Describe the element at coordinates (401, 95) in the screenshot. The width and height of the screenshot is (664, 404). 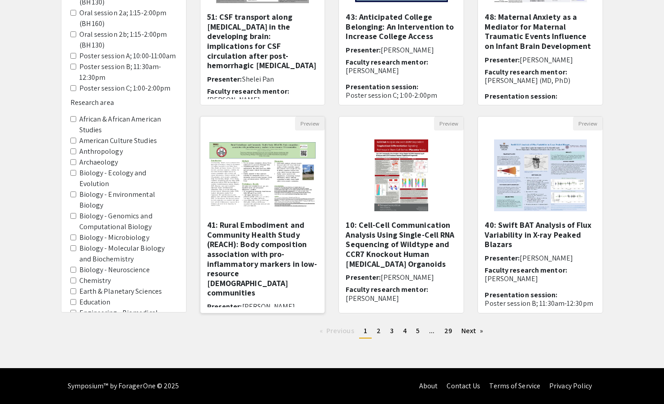
I see `p: Poster session C; 1:00-2:00pm` at that location.